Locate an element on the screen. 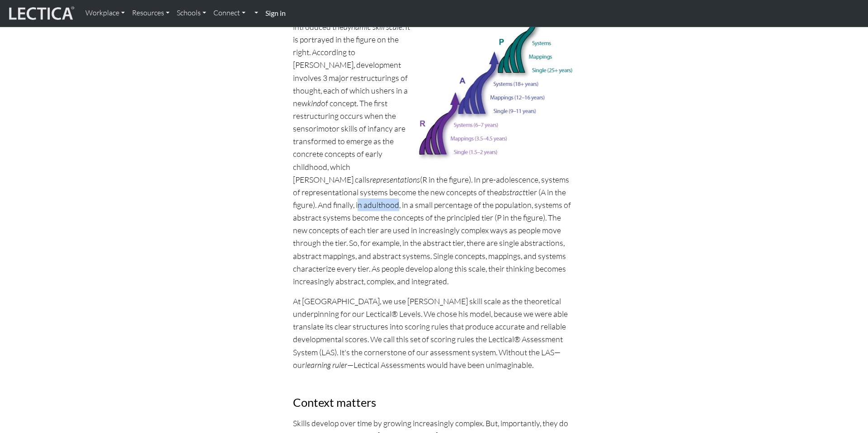 The width and height of the screenshot is (868, 433). strong: Sign in is located at coordinates (275, 13).